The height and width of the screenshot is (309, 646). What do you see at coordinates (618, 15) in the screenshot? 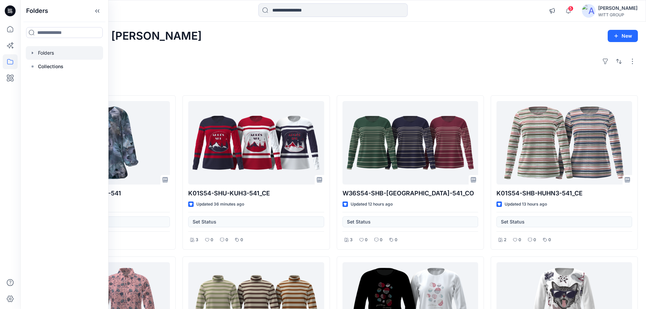
I see `div: WITT GROUP` at bounding box center [618, 15].